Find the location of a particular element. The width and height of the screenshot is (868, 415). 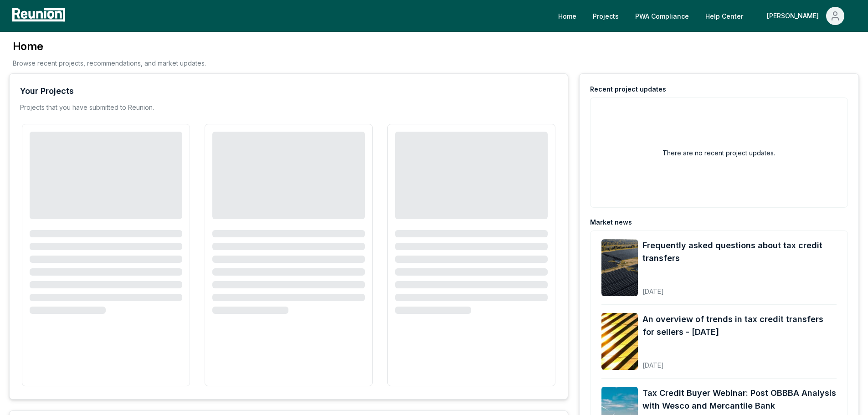

img: Frequently asked questions about tax credit transfers is located at coordinates (620, 267).